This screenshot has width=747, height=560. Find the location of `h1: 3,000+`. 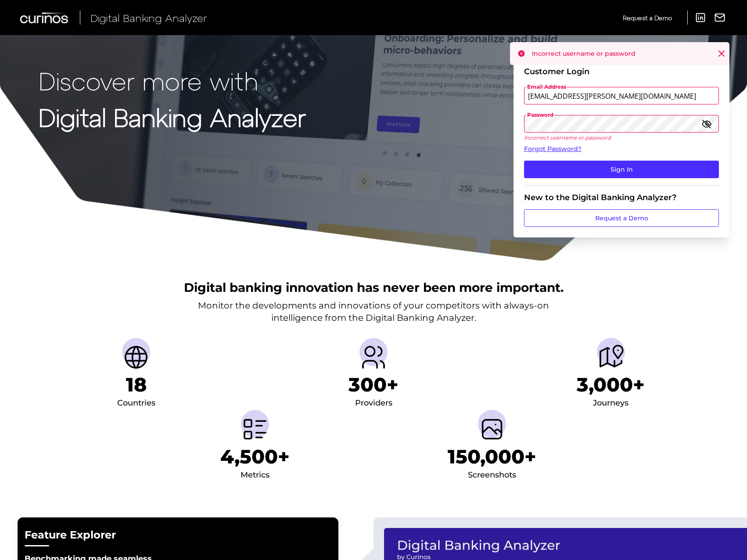

h1: 3,000+ is located at coordinates (611, 384).